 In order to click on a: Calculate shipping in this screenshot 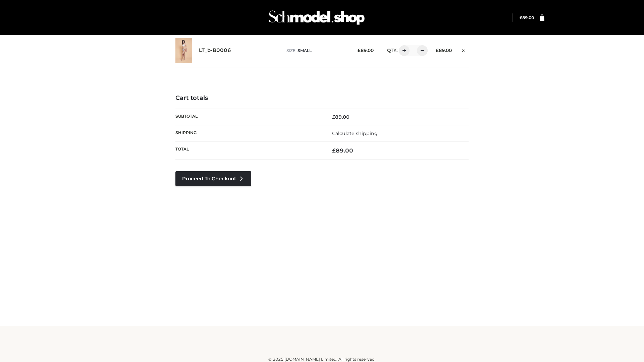, I will do `click(355, 134)`.